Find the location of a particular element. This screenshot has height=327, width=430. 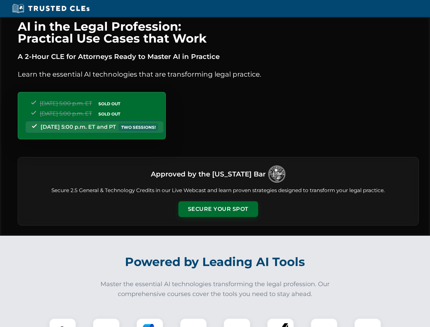

img: Logo is located at coordinates (277, 174).